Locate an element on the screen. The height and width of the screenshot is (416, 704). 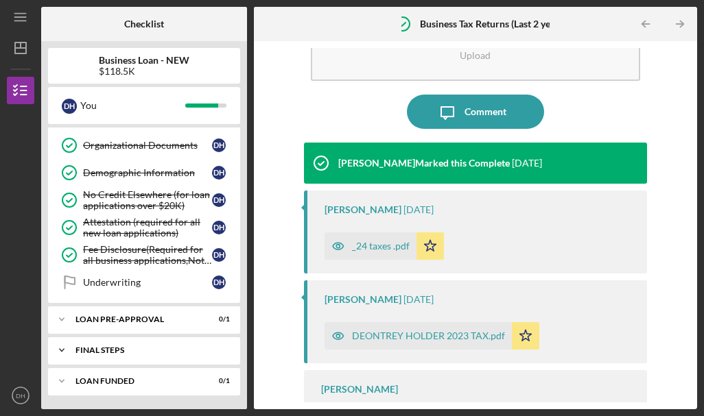
div: LOAN PRE-APPROVAL is located at coordinates (135, 320).